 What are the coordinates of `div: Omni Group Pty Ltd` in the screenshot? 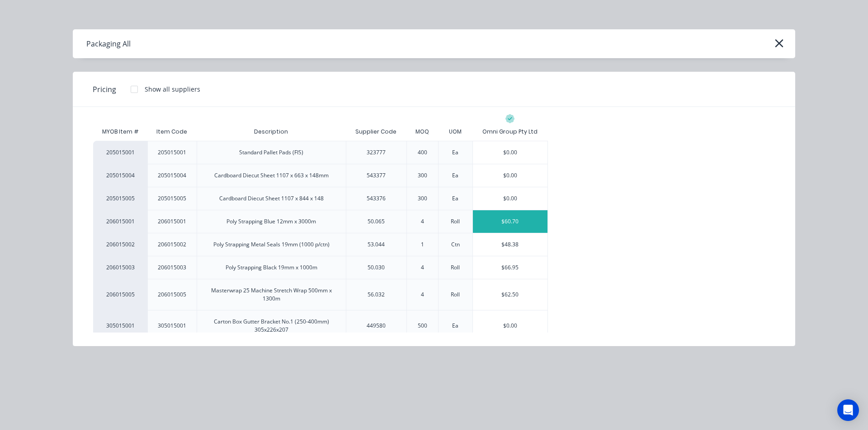 It's located at (510, 132).